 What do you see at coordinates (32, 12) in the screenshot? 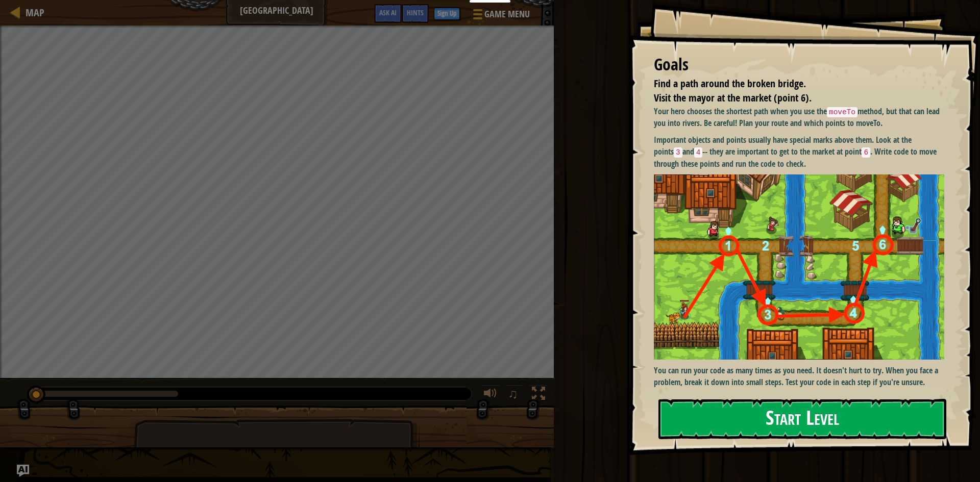
I see `a: Map` at bounding box center [32, 12].